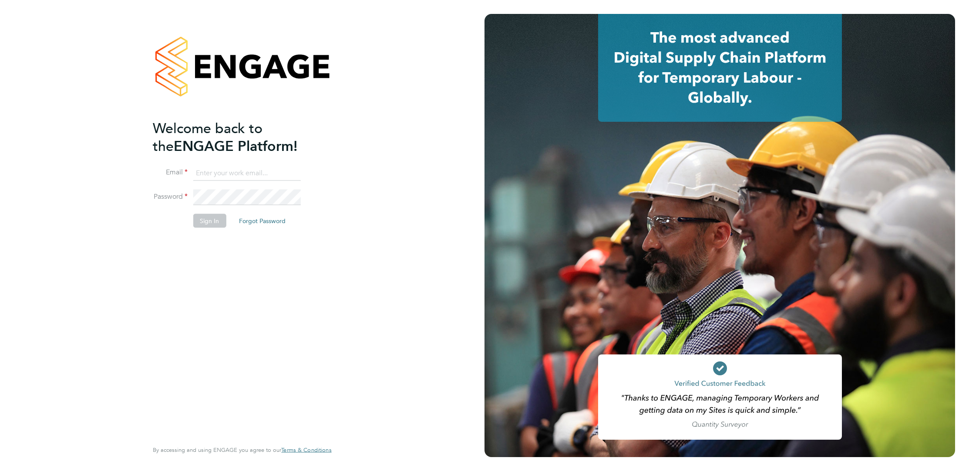 This screenshot has height=471, width=969. I want to click on input: Enter your work email..., so click(246, 173).